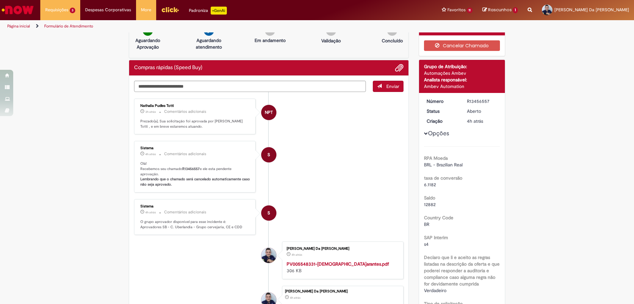 The width and height of the screenshot is (634, 304). I want to click on ul: Trilhas de página, so click(211, 26).